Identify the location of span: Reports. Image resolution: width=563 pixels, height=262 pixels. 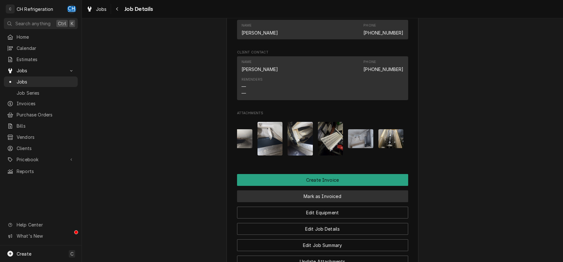
(45, 171).